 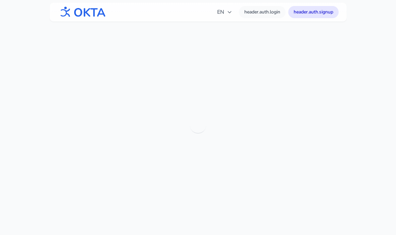 What do you see at coordinates (82, 12) in the screenshot?
I see `img: OKTA logo` at bounding box center [82, 12].